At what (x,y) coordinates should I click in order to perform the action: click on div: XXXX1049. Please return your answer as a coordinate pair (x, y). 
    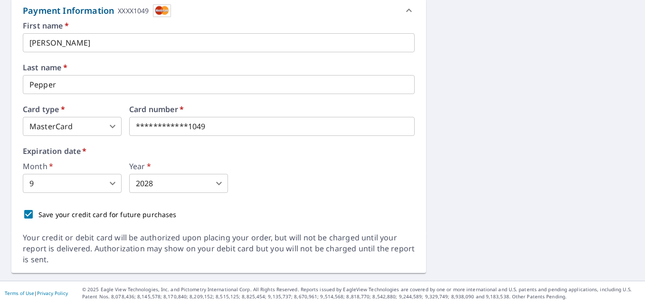
    Looking at the image, I should click on (133, 10).